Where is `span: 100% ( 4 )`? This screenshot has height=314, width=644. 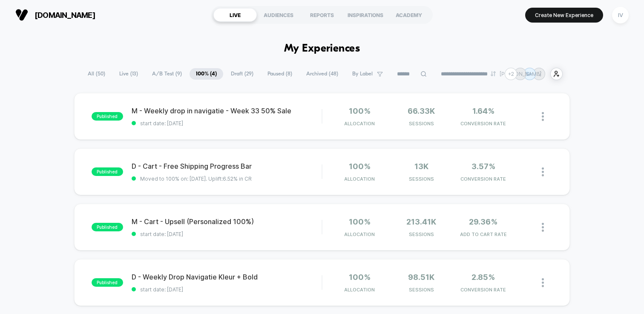 span: 100% ( 4 ) is located at coordinates (206, 74).